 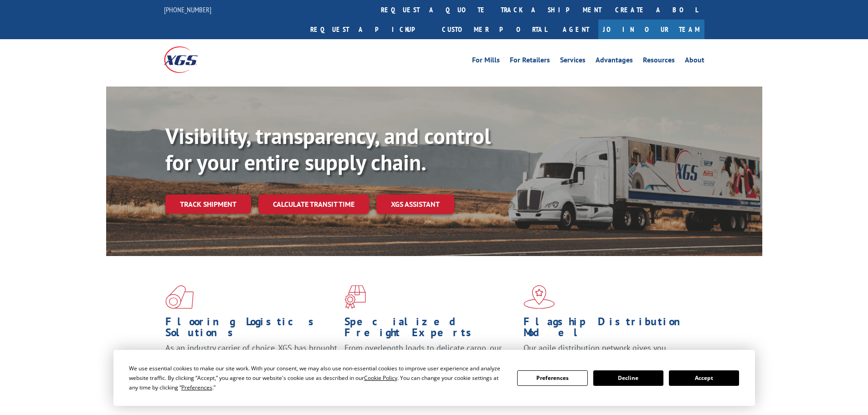 What do you see at coordinates (355, 297) in the screenshot?
I see `img: xgs-icon-focused-on-flooring-red` at bounding box center [355, 297].